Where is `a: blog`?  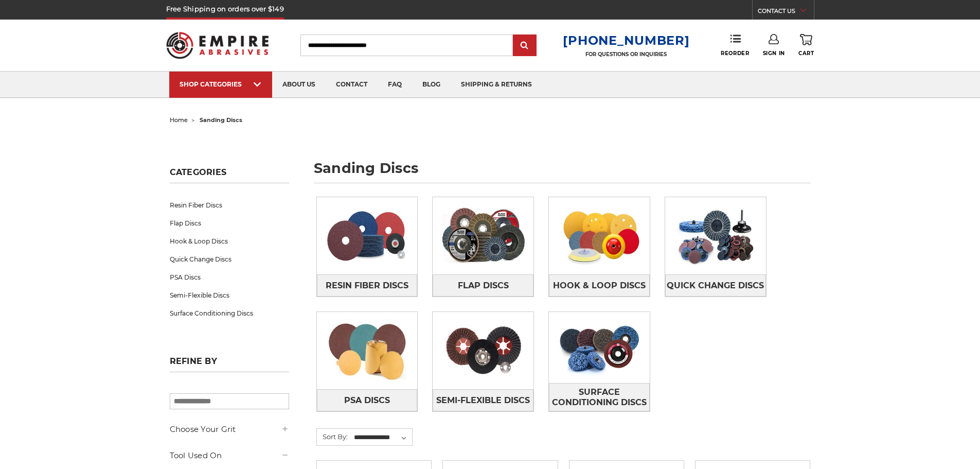
a: blog is located at coordinates (431, 85).